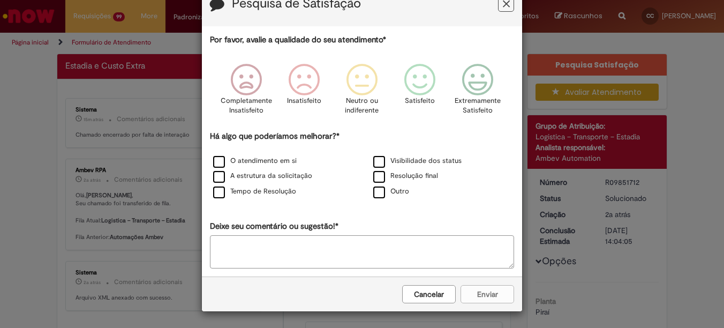 This screenshot has width=724, height=328. Describe the element at coordinates (417, 161) in the screenshot. I see `label: Visibilidade dos status` at that location.